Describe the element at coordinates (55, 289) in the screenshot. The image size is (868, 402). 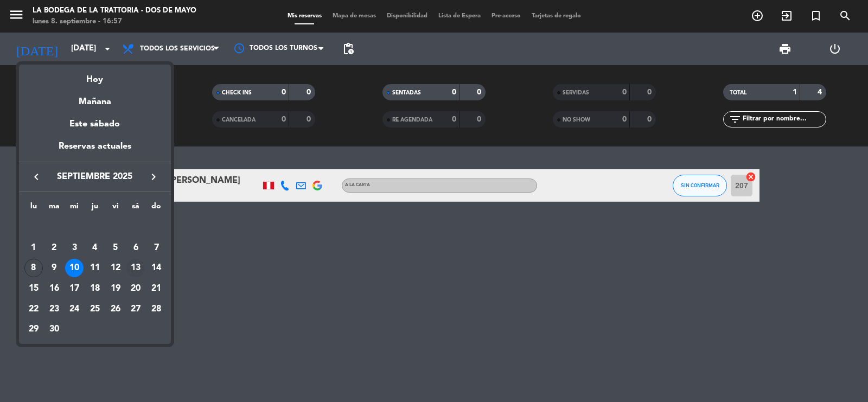
I see `div: 16` at that location.